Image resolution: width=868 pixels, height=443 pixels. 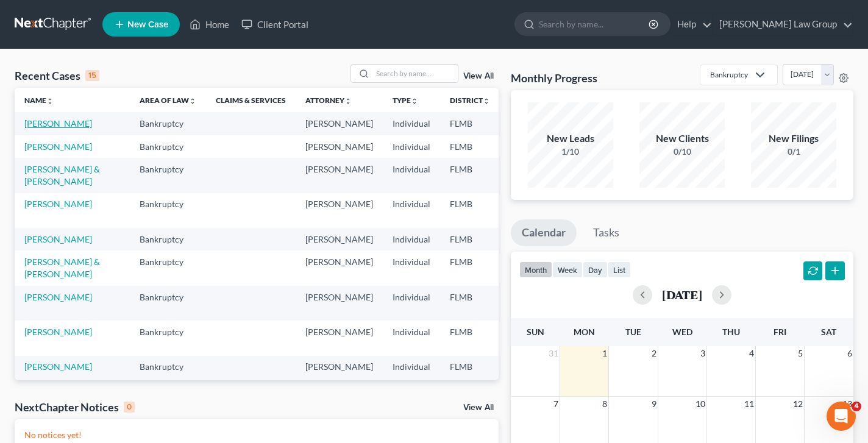 What do you see at coordinates (798, 404) in the screenshot?
I see `span: 12` at bounding box center [798, 404].